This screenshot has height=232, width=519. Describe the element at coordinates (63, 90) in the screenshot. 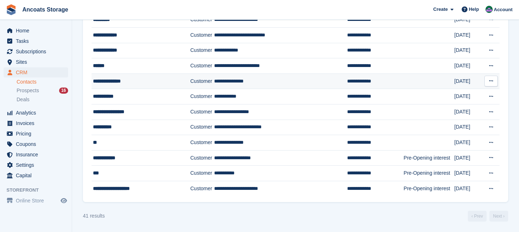

I see `div: 16` at that location.